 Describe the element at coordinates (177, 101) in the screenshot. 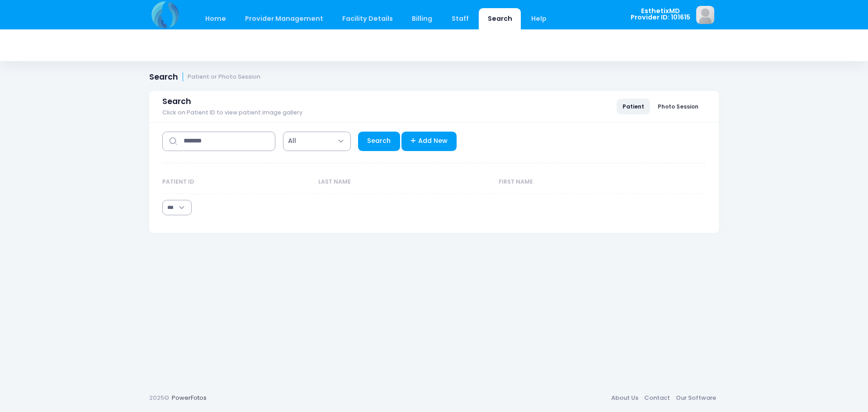

I see `span: Search` at that location.